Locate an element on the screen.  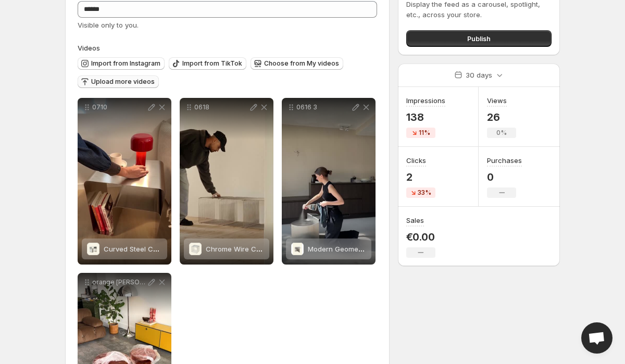
button: Choose from My videos is located at coordinates (297, 64).